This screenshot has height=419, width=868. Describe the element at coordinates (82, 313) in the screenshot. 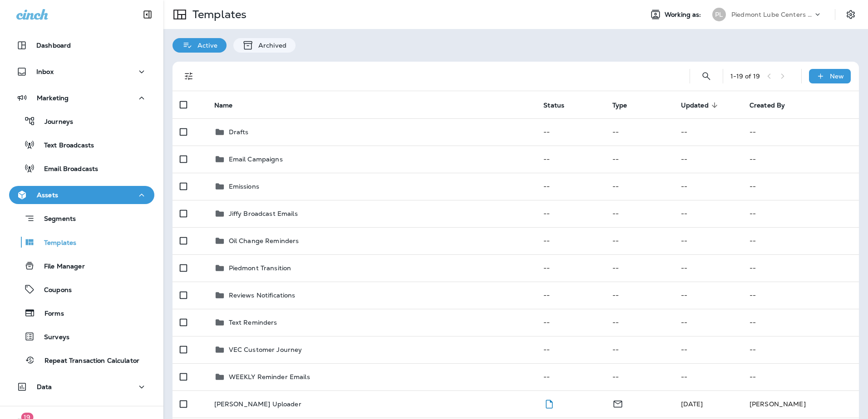

I see `button: Forms` at that location.